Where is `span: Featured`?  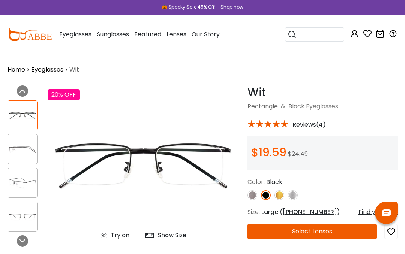 span: Featured is located at coordinates (148, 34).